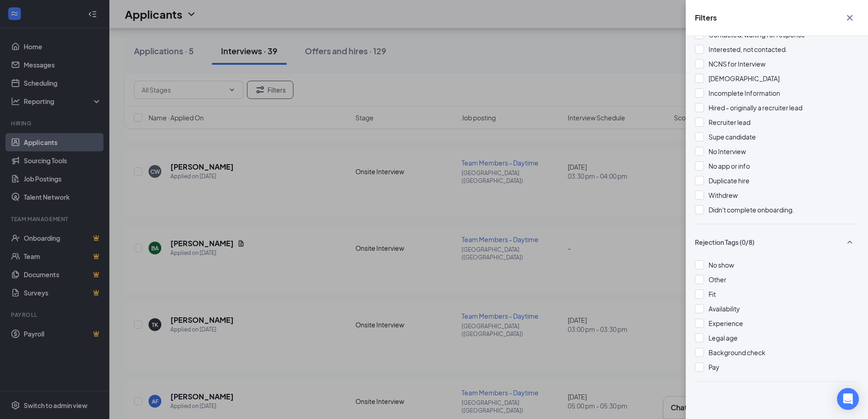 The image size is (868, 419). Describe the element at coordinates (724, 242) in the screenshot. I see `span: Rejection Tags (0/8)` at that location.